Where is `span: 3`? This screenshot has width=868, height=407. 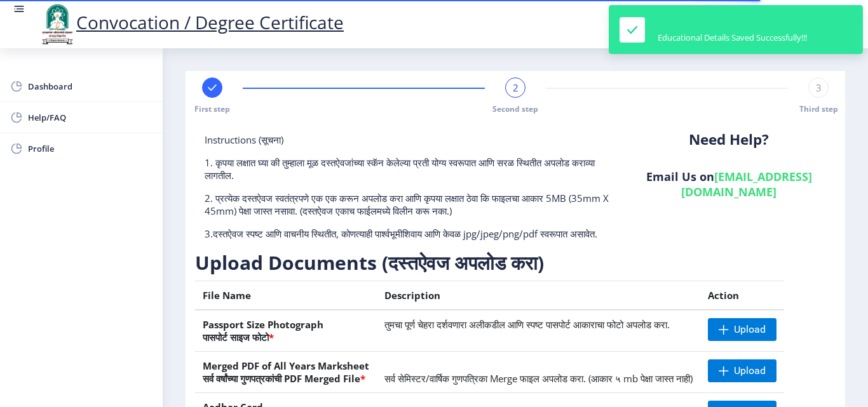 span: 3 is located at coordinates (818, 88).